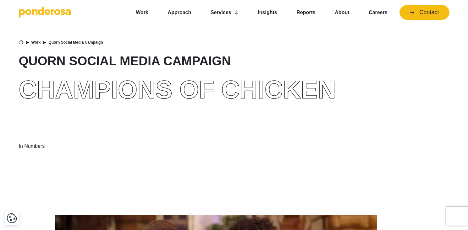 The image size is (468, 230). What do you see at coordinates (224, 13) in the screenshot?
I see `a: Services` at bounding box center [224, 13].